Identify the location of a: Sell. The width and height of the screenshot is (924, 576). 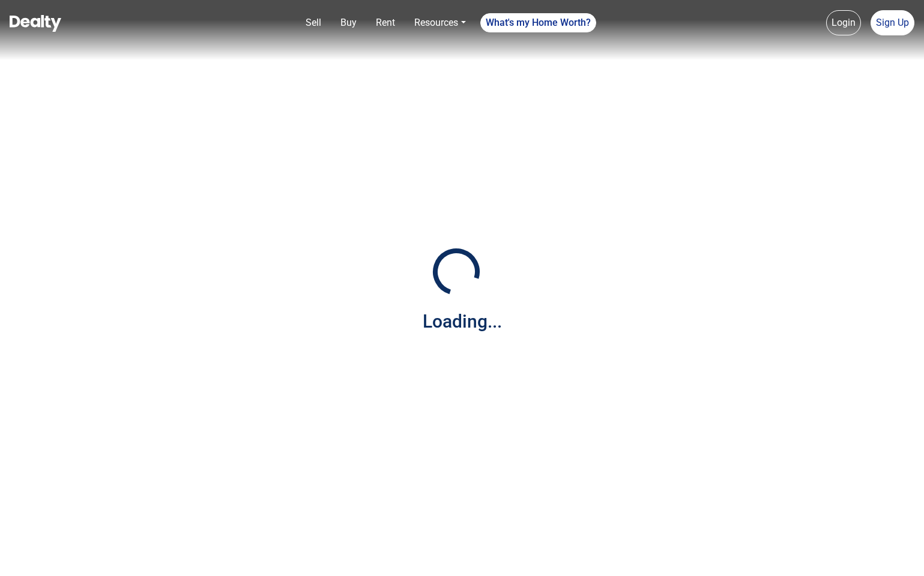
(313, 23).